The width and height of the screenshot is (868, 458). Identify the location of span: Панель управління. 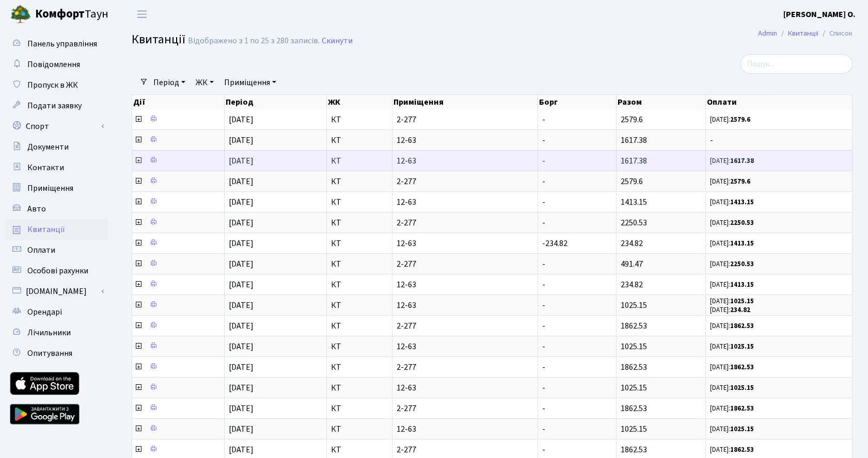
(62, 44).